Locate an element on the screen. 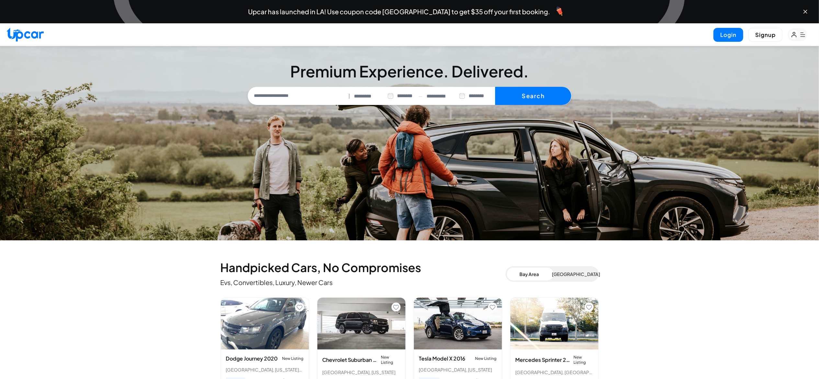 This screenshot has height=379, width=819. h3: Chevrolet Suburban 2016 is located at coordinates (350, 360).